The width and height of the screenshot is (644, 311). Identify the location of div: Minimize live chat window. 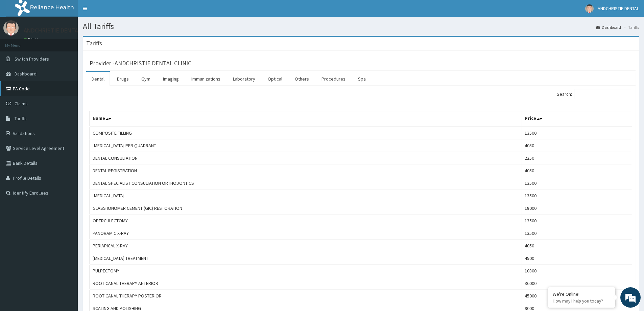
(119, 11).